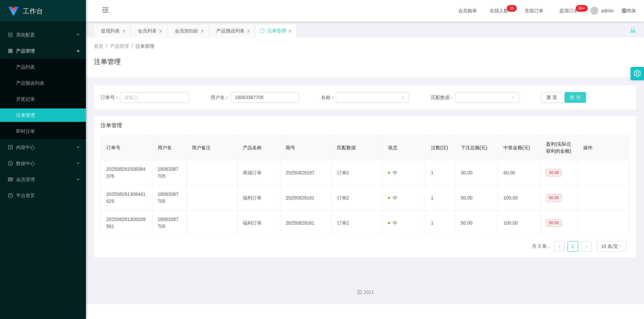 Image resolution: width=644 pixels, height=319 pixels. I want to click on h1: 工作台, so click(33, 11).